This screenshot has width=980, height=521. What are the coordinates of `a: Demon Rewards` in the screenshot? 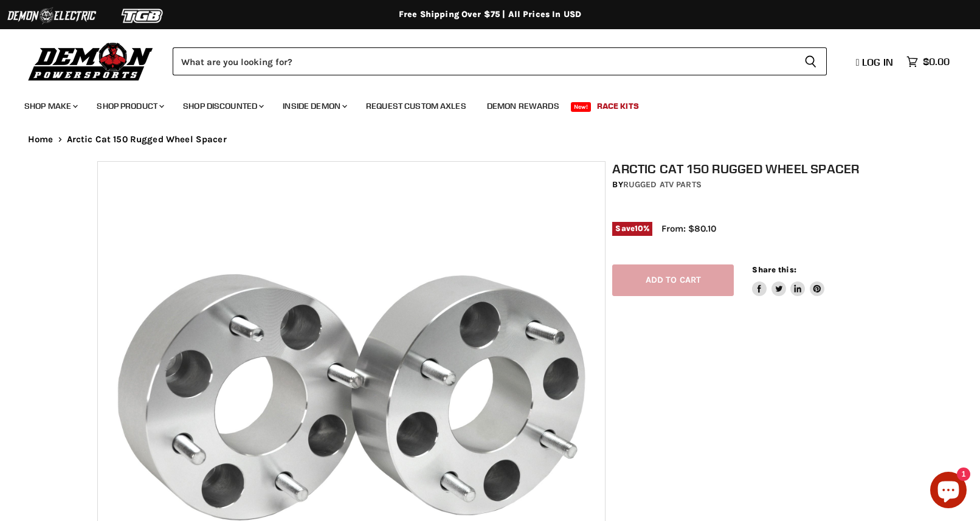 It's located at (522, 106).